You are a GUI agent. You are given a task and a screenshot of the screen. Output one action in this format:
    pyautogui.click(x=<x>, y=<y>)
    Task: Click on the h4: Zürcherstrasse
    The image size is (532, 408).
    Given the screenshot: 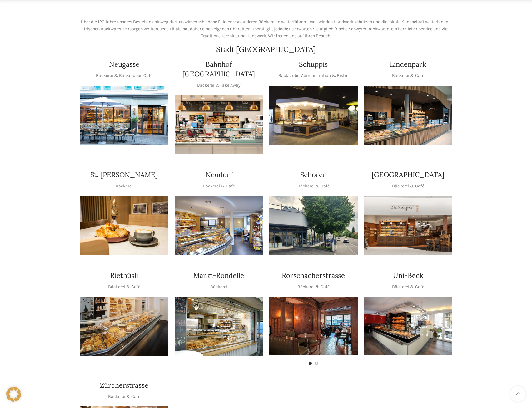 What is the action you would take?
    pyautogui.click(x=124, y=385)
    